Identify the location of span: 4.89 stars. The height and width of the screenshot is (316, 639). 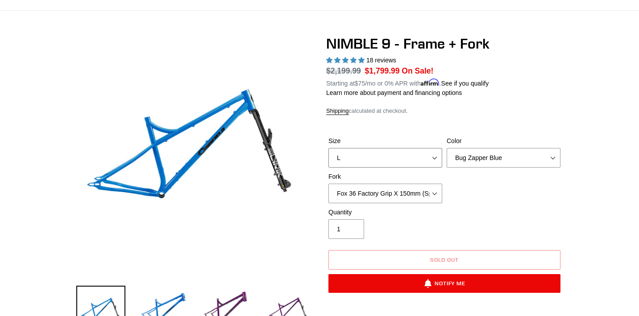
(346, 60).